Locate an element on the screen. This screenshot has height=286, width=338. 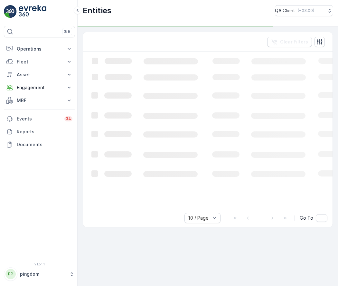
img: logo is located at coordinates (10, 12).